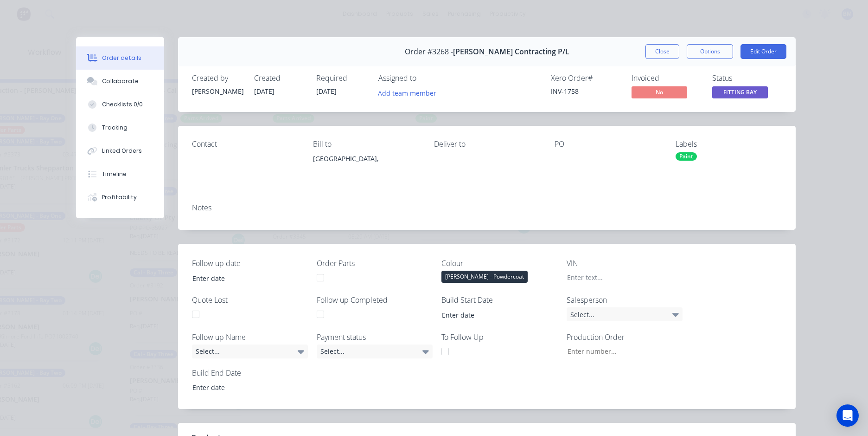 Image resolution: width=868 pixels, height=436 pixels. Describe the element at coordinates (607, 144) in the screenshot. I see `div: PO` at that location.